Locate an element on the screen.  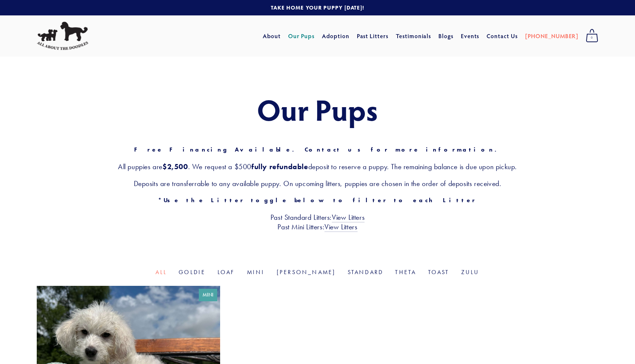
a: Mini is located at coordinates (256, 272).